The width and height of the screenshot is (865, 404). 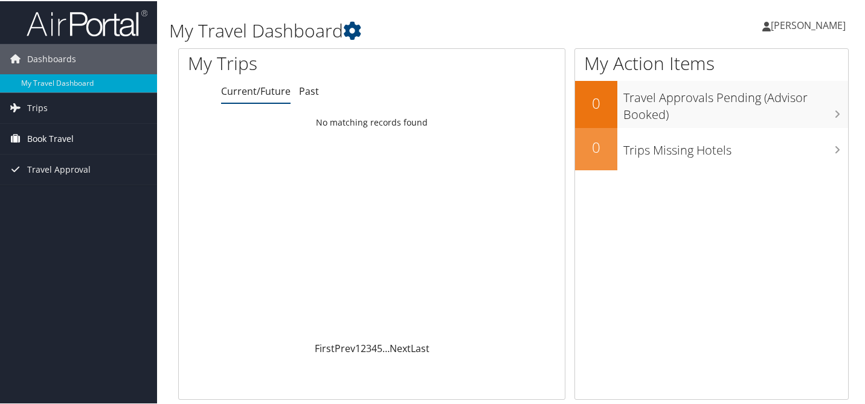 I want to click on a: First, so click(x=324, y=347).